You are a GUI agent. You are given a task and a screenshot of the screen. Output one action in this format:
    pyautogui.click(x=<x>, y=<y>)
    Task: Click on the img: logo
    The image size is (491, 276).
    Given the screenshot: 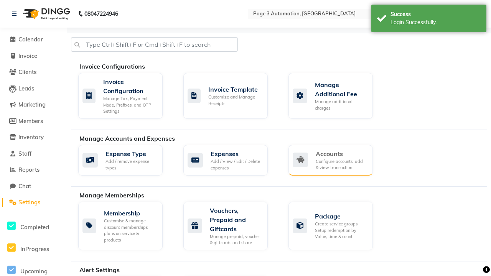 What is the action you would take?
    pyautogui.click(x=46, y=14)
    